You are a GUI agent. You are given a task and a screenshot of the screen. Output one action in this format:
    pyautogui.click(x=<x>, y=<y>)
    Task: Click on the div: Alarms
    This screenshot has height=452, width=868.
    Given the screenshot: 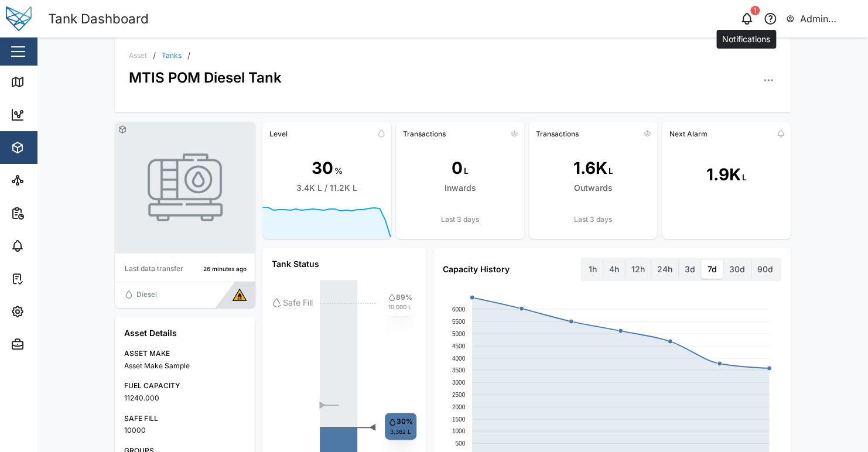 What is the action you would take?
    pyautogui.click(x=49, y=246)
    